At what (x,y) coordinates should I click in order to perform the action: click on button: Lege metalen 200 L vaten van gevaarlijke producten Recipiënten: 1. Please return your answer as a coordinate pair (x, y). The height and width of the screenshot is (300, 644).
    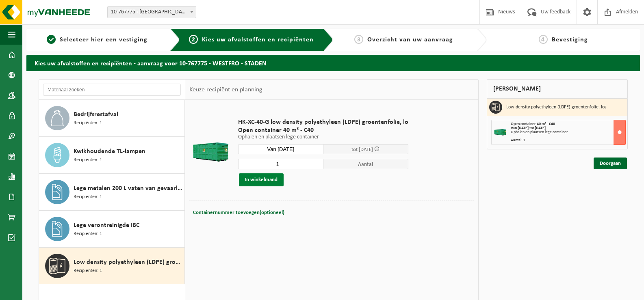
    Looking at the image, I should click on (112, 192).